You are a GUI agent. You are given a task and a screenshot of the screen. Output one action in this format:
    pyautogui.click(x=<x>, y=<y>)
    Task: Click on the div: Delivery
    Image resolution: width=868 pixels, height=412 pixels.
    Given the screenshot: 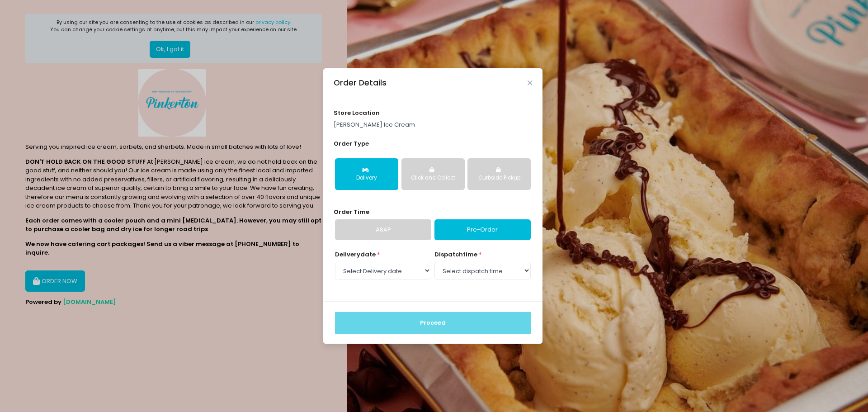 What is the action you would take?
    pyautogui.click(x=367, y=178)
    